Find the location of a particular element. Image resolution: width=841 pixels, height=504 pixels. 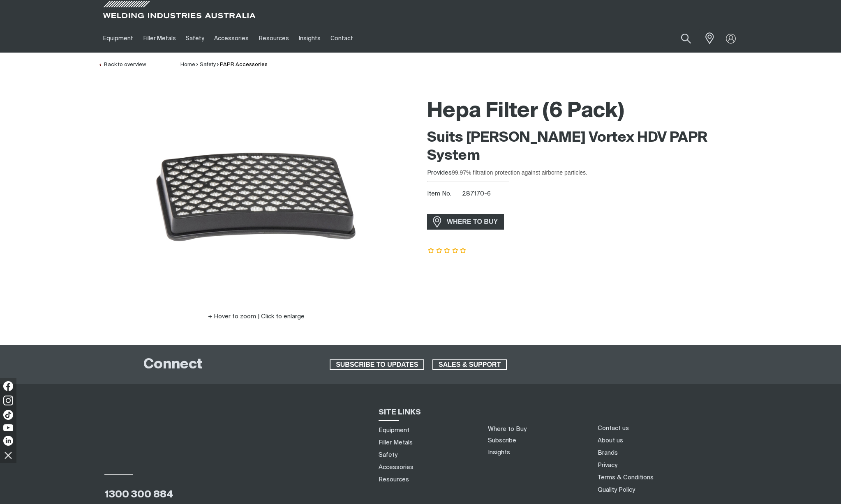

a: Back to overview of PAPR Accessories is located at coordinates (122, 65).